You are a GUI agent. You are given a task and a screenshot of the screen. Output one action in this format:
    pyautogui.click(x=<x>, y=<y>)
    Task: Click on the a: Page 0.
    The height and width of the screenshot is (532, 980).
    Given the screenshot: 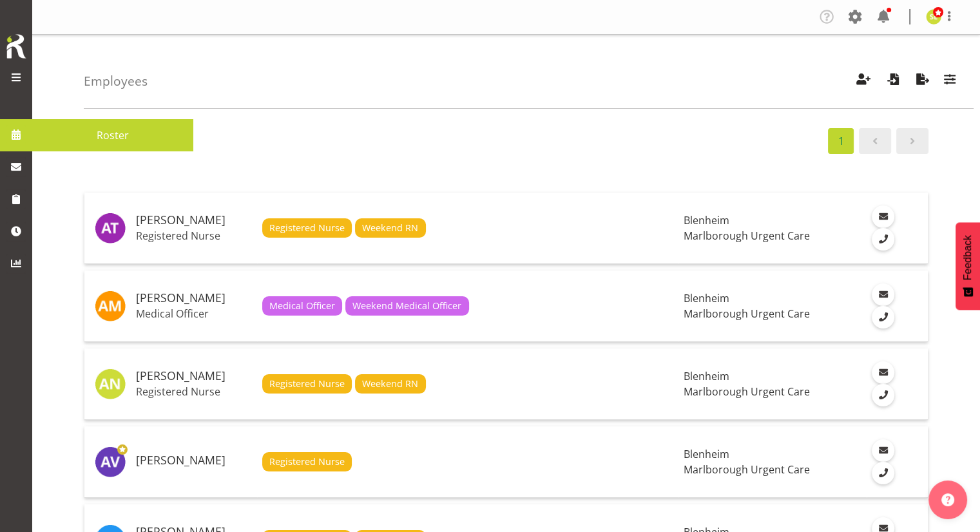 What is the action you would take?
    pyautogui.click(x=875, y=141)
    